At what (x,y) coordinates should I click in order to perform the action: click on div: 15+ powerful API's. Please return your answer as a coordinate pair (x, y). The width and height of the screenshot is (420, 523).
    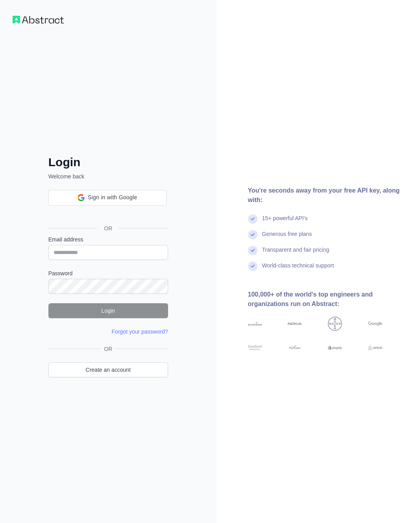
    Looking at the image, I should click on (285, 222).